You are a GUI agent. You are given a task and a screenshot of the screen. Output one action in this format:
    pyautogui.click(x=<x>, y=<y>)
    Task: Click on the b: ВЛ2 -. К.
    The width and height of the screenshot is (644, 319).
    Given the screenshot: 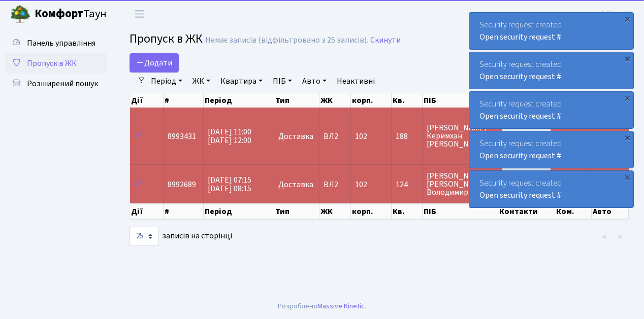 What is the action you would take?
    pyautogui.click(x=615, y=14)
    